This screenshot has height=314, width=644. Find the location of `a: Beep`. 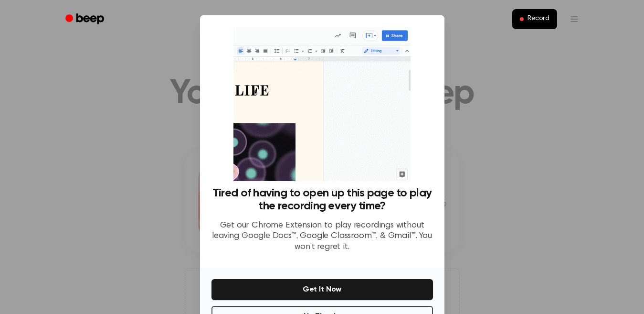

a: Beep is located at coordinates (86, 19).